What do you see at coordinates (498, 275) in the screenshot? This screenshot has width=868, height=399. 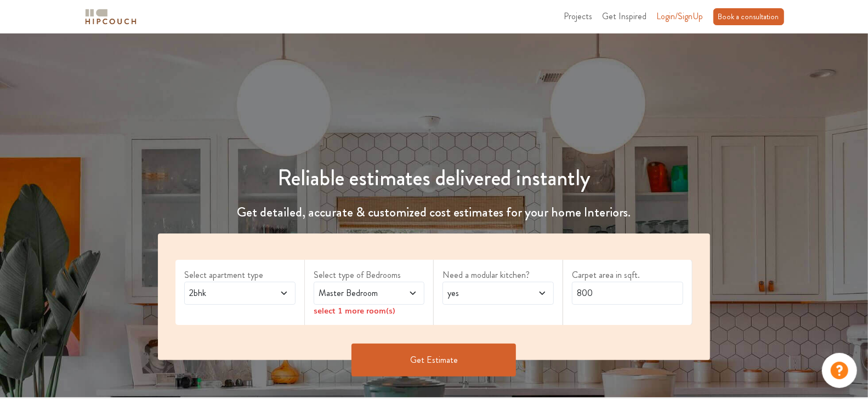 I see `label: Need a modular kitchen?` at bounding box center [498, 275].